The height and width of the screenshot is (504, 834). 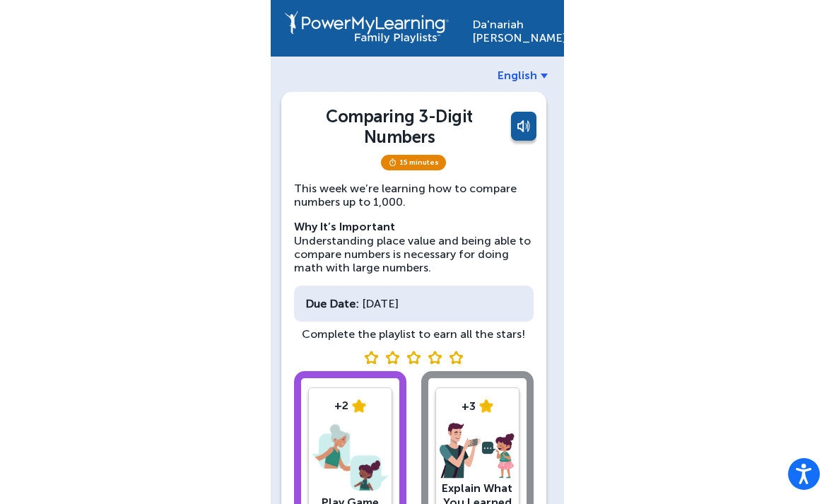 What do you see at coordinates (413, 356) in the screenshot?
I see `div: Trigger Stonly widget` at bounding box center [413, 356].